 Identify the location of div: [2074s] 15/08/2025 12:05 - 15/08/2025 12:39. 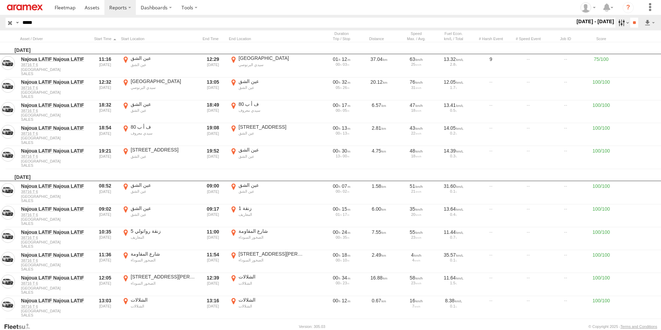
(342, 278).